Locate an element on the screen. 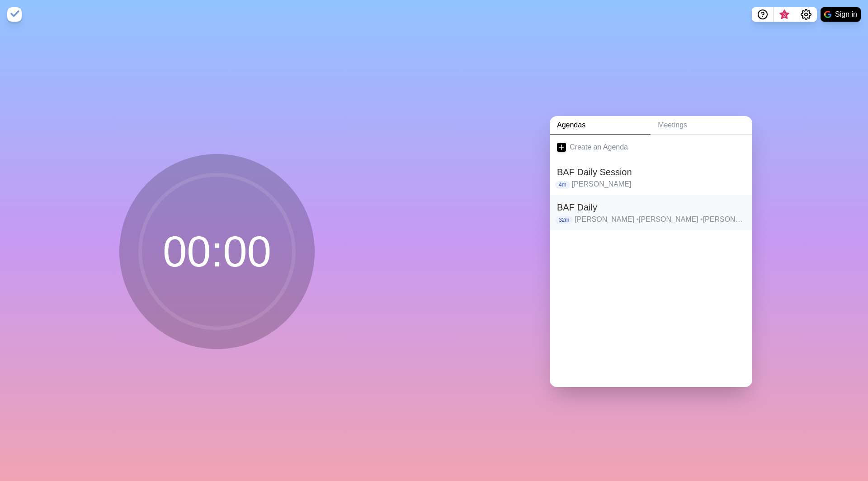 The image size is (868, 481). h2: BAF Daily Session is located at coordinates (651, 172).